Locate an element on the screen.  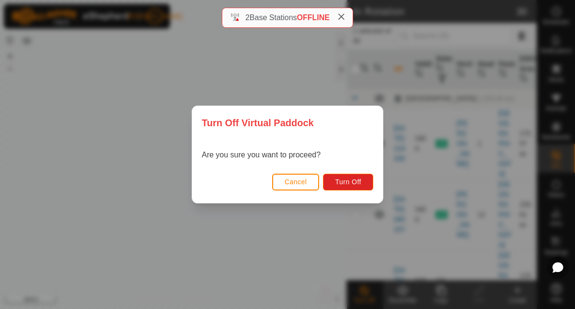
span: 2 is located at coordinates (247, 17).